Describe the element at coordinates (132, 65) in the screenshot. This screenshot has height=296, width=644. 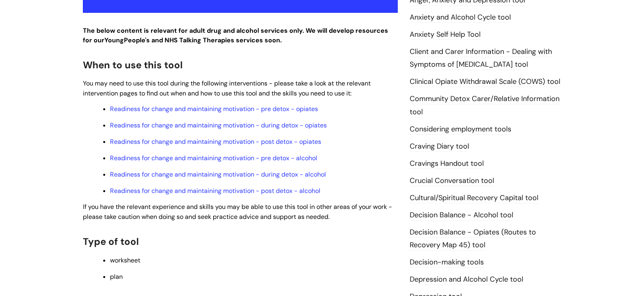
I see `span: When to use this tool` at that location.